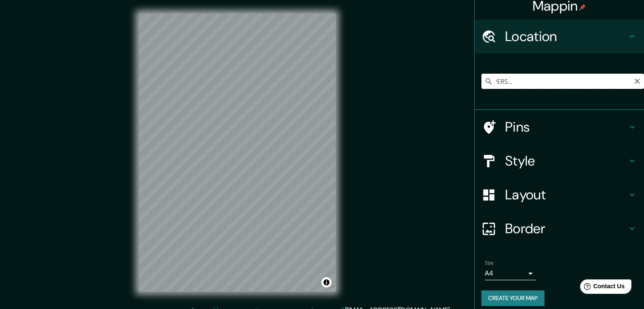 The width and height of the screenshot is (644, 309). I want to click on h4: Pins, so click(566, 127).